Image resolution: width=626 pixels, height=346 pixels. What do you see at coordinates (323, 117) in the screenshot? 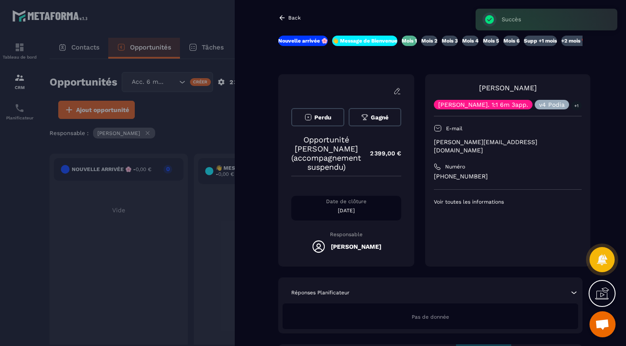
I see `span: Perdu` at bounding box center [323, 117].